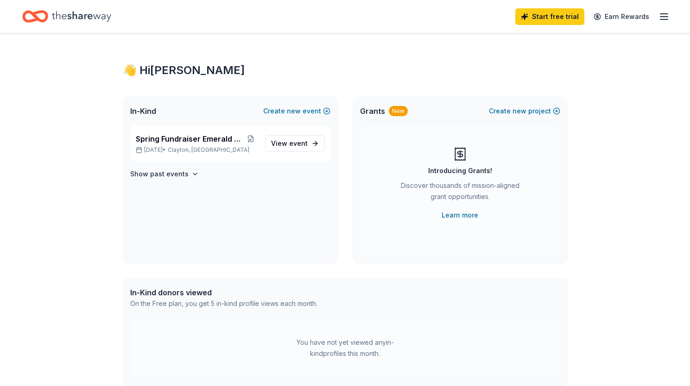 The width and height of the screenshot is (690, 386). Describe the element at coordinates (398, 111) in the screenshot. I see `div: New` at that location.